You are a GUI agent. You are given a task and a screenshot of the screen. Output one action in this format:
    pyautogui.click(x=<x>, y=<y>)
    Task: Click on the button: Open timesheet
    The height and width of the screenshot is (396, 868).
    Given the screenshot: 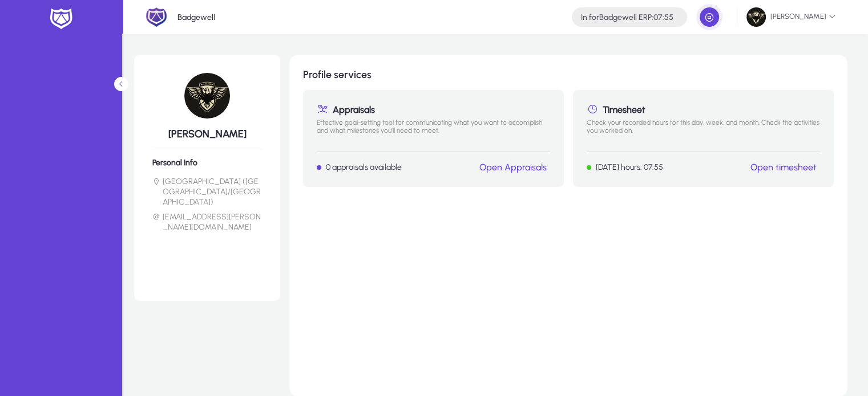 What is the action you would take?
    pyautogui.click(x=784, y=167)
    